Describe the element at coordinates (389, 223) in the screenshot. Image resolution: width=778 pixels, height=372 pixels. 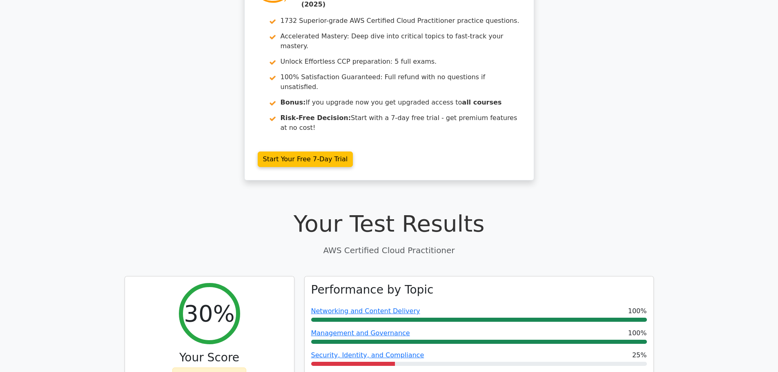
I see `h1: Your Test Results` at that location.